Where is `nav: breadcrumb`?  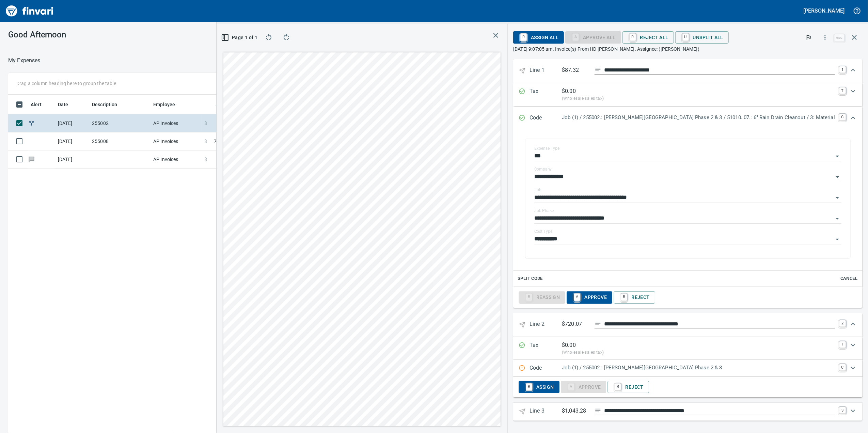 nav: breadcrumb is located at coordinates (24, 61).